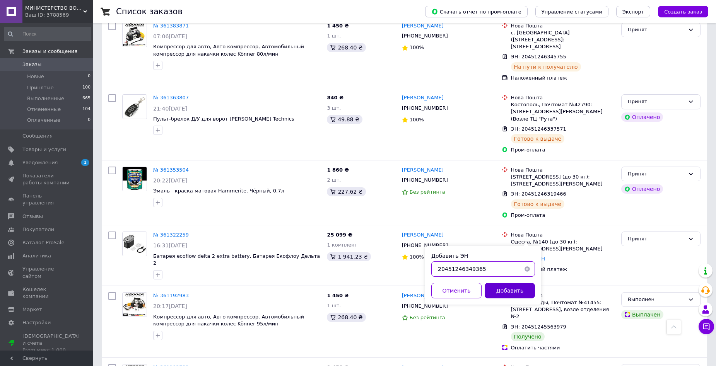 The image size is (716, 366). I want to click on span: Экспорт, so click(633, 12).